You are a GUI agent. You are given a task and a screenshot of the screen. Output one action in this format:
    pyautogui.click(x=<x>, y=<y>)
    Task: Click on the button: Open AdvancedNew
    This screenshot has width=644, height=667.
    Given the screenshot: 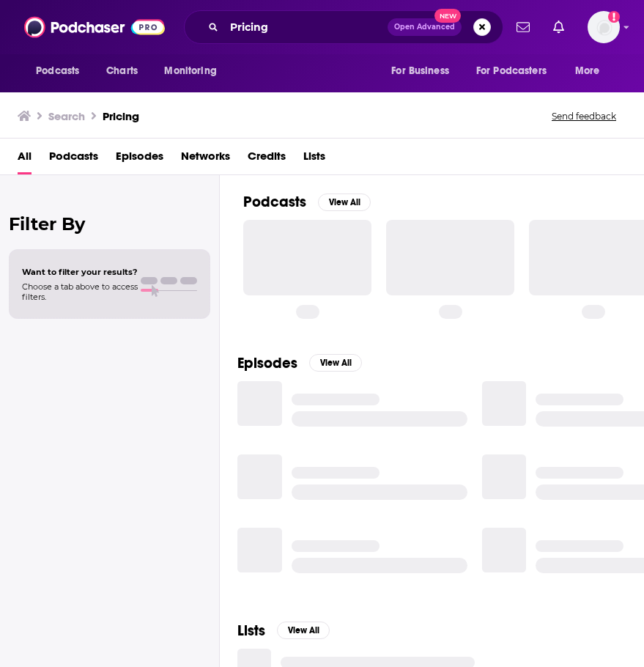 What is the action you would take?
    pyautogui.click(x=424, y=27)
    